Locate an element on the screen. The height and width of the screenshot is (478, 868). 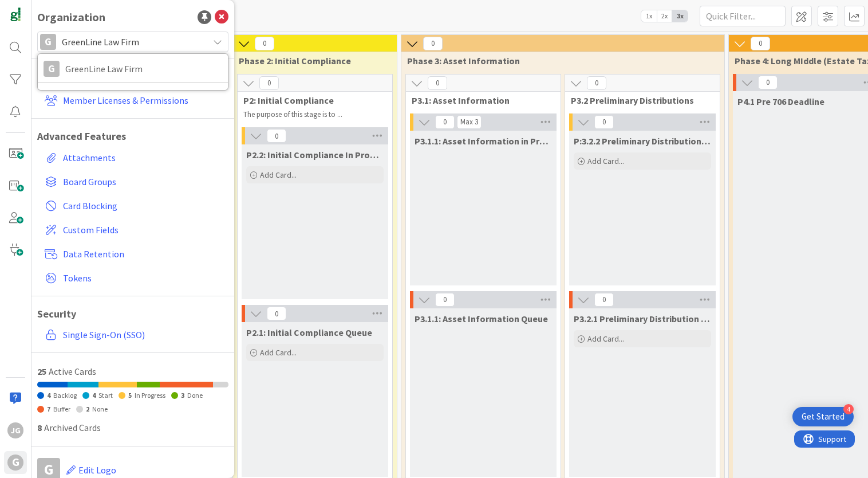
span: Phase 3: Asset Information is located at coordinates (558, 61).